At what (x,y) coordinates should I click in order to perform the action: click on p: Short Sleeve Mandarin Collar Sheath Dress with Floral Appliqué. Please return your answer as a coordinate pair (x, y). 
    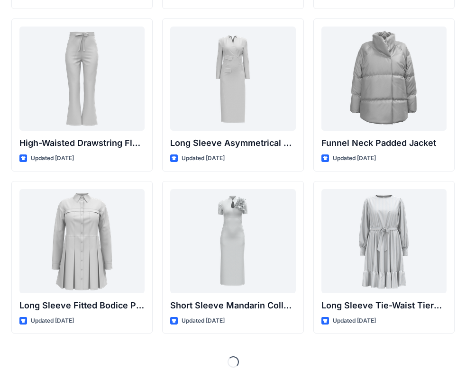
    Looking at the image, I should click on (233, 306).